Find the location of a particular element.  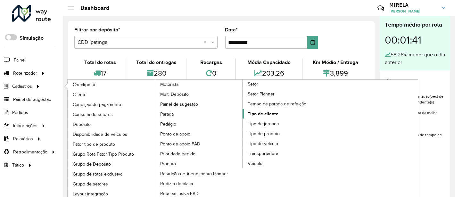

span: Condição de pagamento is located at coordinates (97, 104).